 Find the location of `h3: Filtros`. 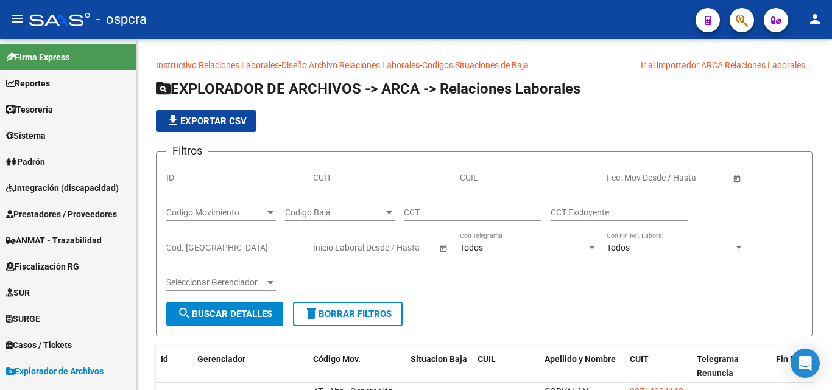

h3: Filtros is located at coordinates (187, 151).